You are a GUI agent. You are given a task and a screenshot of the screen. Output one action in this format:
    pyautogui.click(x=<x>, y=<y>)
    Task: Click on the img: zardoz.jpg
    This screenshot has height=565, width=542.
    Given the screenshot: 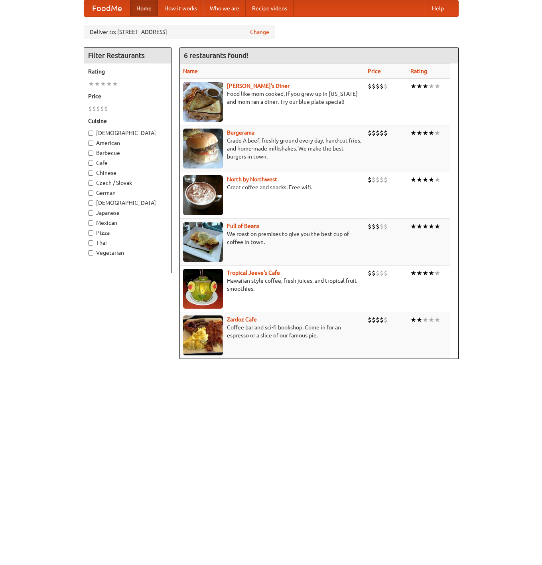 What is the action you would take?
    pyautogui.click(x=203, y=335)
    